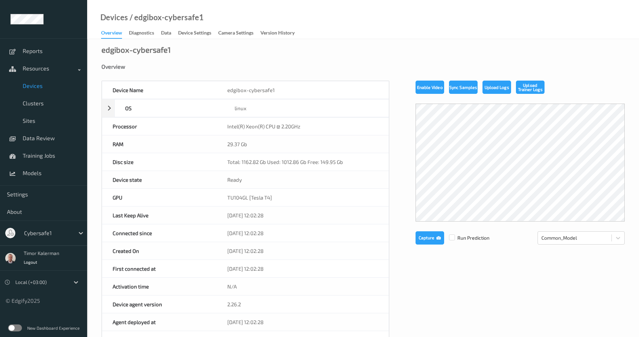  What do you see at coordinates (159, 180) in the screenshot?
I see `div: Device state` at bounding box center [159, 180].